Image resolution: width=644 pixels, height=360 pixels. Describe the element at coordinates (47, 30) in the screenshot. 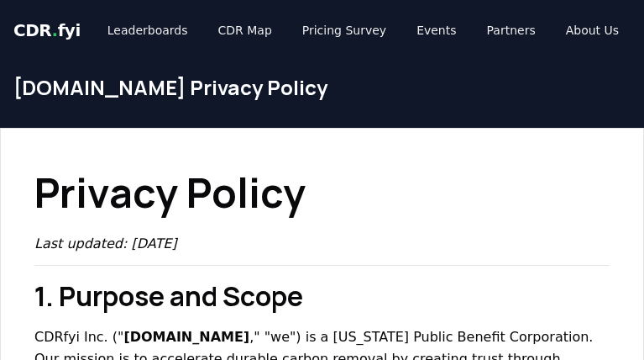

I see `a: CDR.fyi` at that location.